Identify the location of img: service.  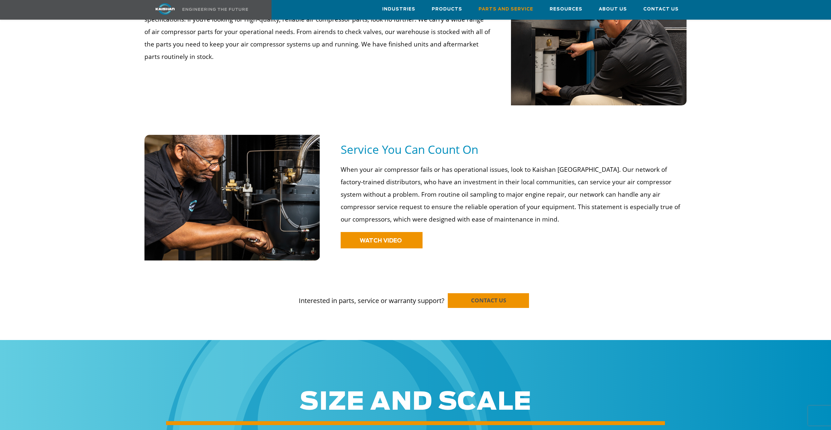
(232, 198).